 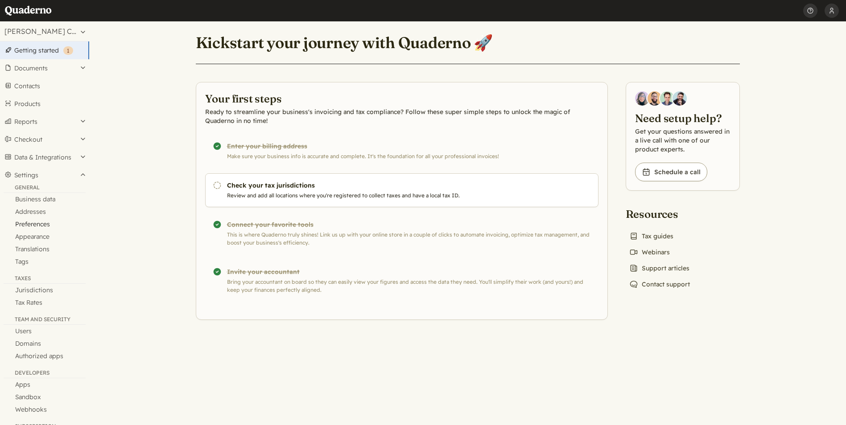 What do you see at coordinates (68, 50) in the screenshot?
I see `span: 1` at bounding box center [68, 50].